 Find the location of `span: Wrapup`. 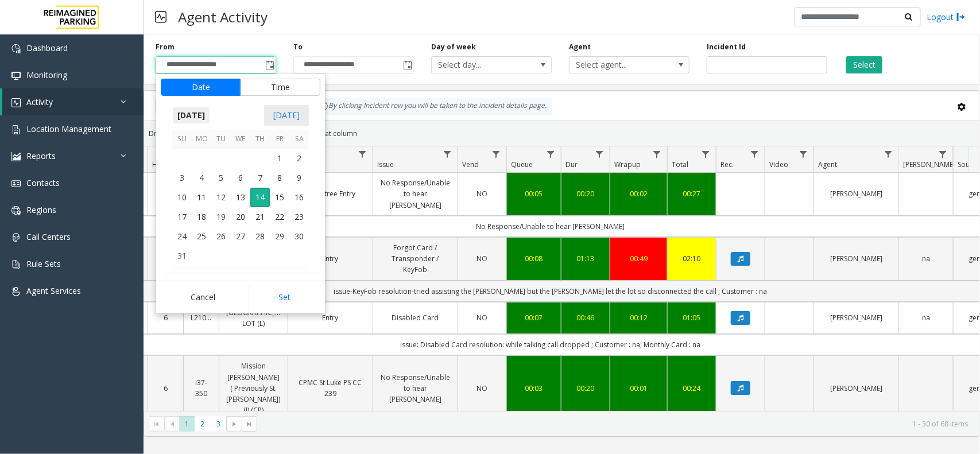

span: Wrapup is located at coordinates (628, 164).